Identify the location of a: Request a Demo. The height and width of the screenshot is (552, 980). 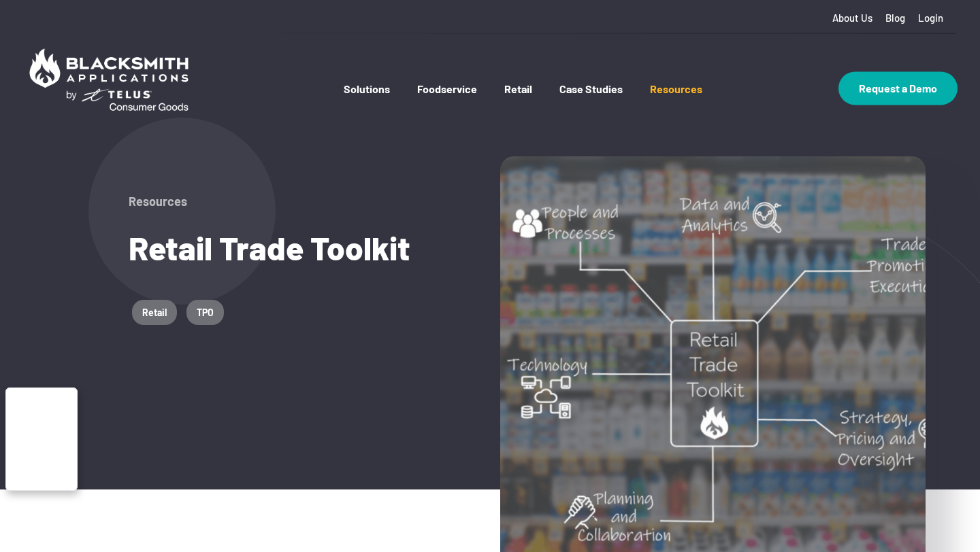
(898, 88).